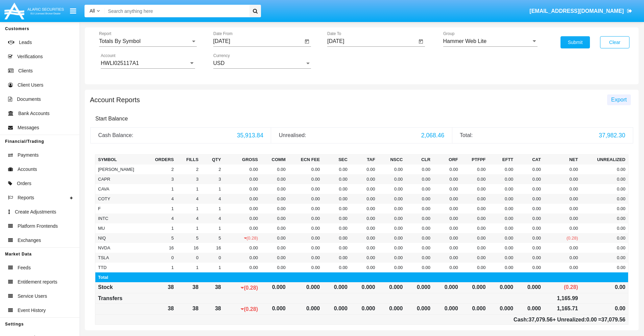  What do you see at coordinates (275, 159) in the screenshot?
I see `th: Comm` at bounding box center [275, 159].